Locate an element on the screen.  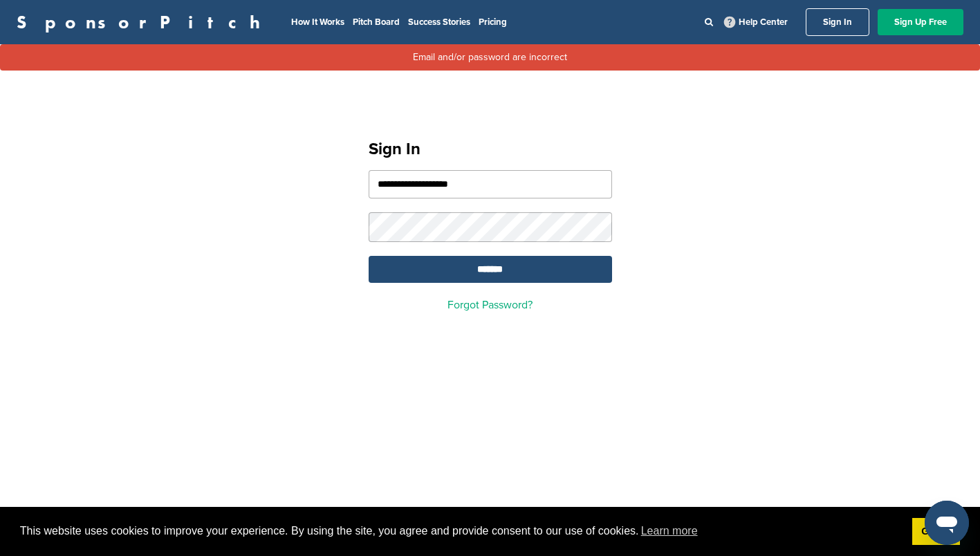
a: Pricing is located at coordinates (492, 22).